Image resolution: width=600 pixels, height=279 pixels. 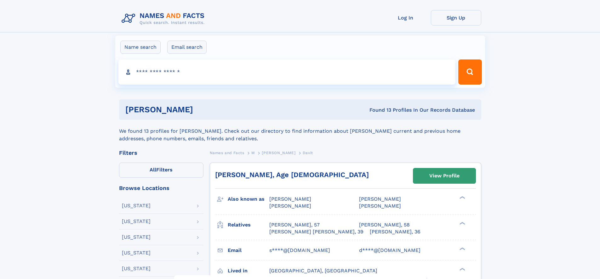 What do you see at coordinates (444, 176) in the screenshot?
I see `div: View Profile` at bounding box center [444, 176].